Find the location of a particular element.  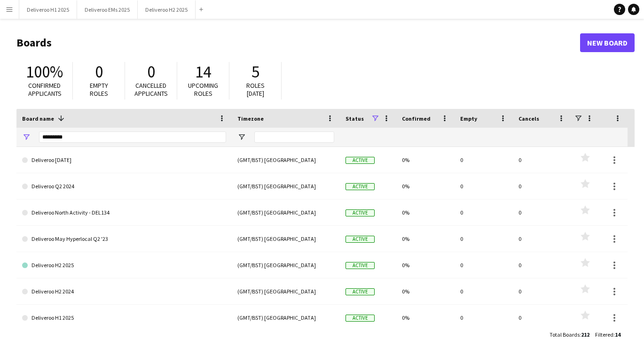

span: Empty is located at coordinates (469, 119).